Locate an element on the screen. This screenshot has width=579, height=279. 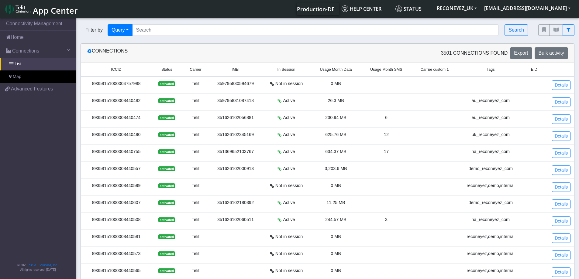
div: 89358151000008440508 is located at coordinates (116, 220).